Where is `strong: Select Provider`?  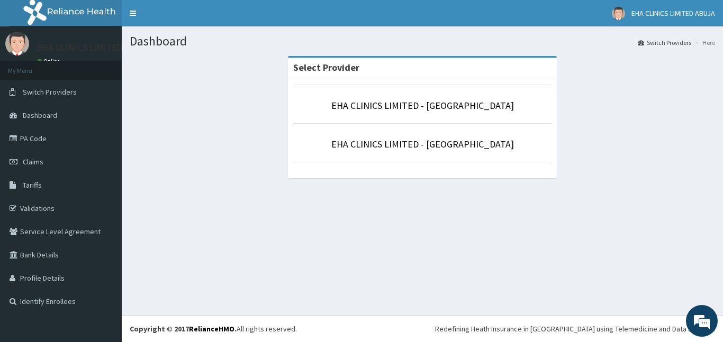
strong: Select Provider is located at coordinates (326, 67).